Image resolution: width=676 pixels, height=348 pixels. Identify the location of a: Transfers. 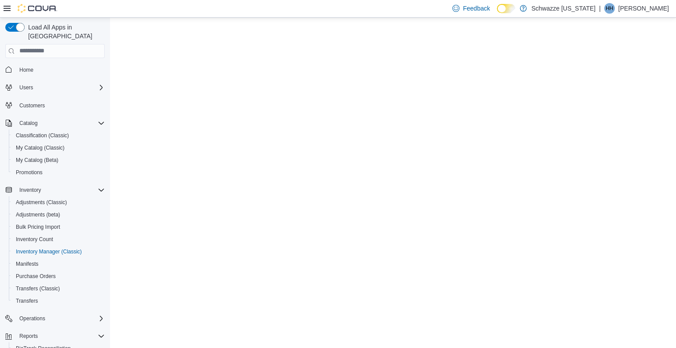
(27, 301).